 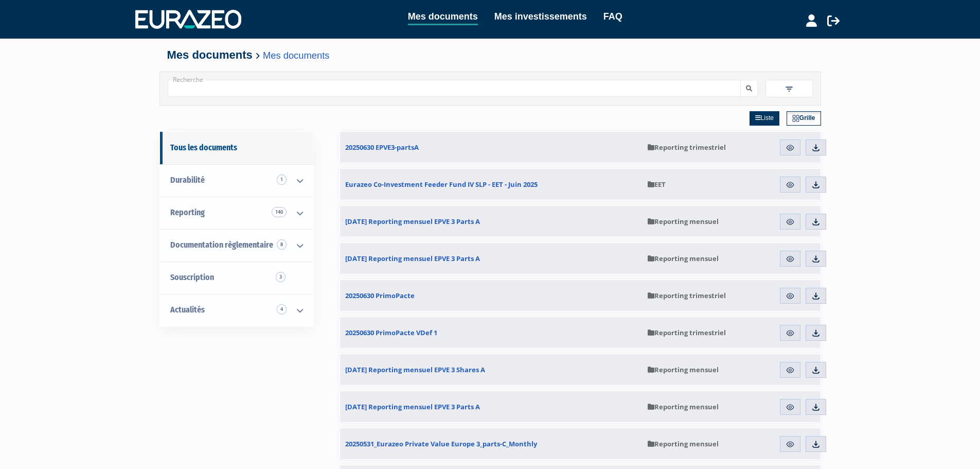 What do you see at coordinates (237, 278) in the screenshot?
I see `a: Souscription3` at bounding box center [237, 278].